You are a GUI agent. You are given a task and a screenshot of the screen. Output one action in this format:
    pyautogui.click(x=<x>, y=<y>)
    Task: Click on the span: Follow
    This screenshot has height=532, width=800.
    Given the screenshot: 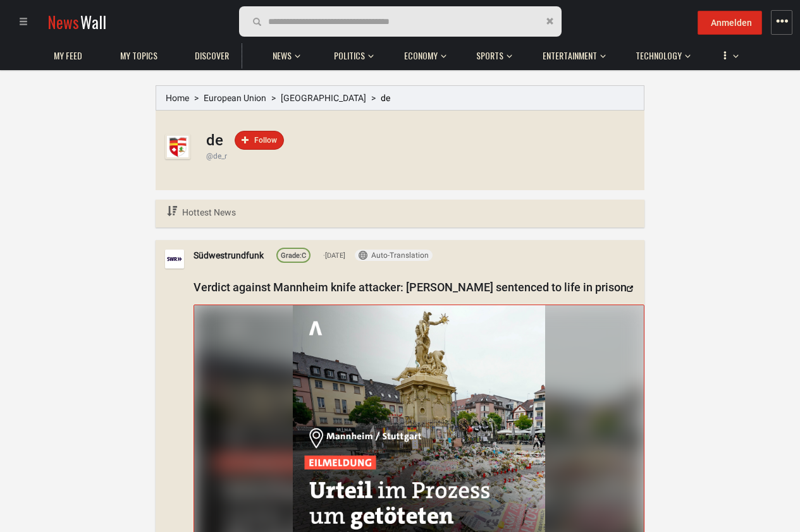 What is the action you would take?
    pyautogui.click(x=265, y=141)
    